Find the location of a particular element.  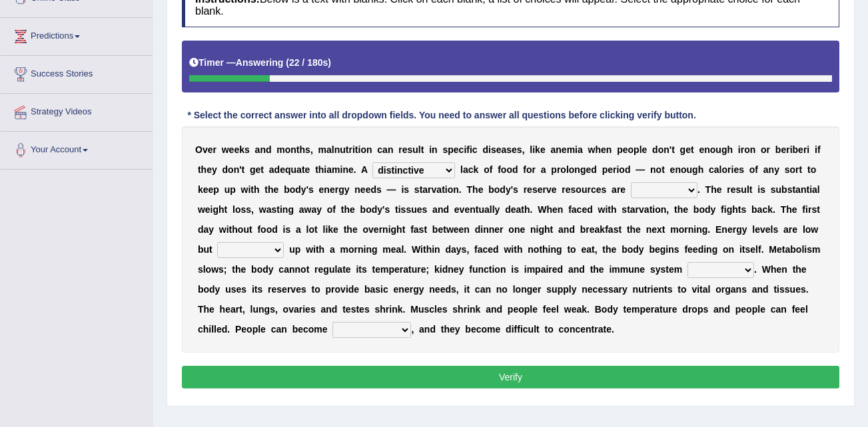

h5: Timer — is located at coordinates (260, 62).